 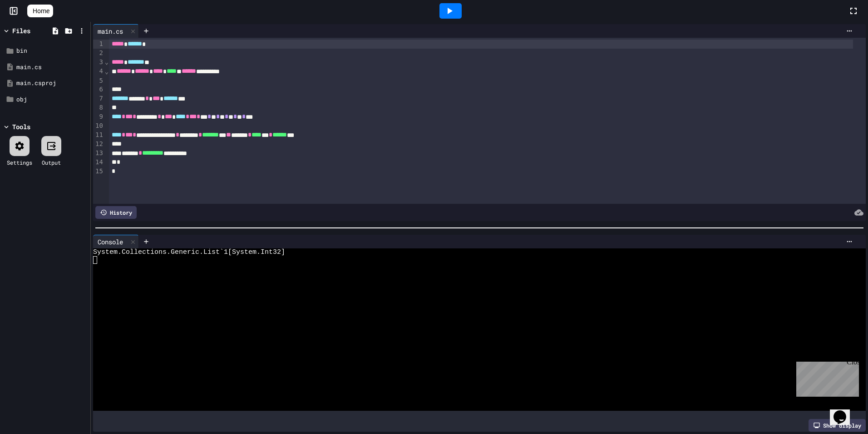 I want to click on div: 12, so click(x=98, y=144).